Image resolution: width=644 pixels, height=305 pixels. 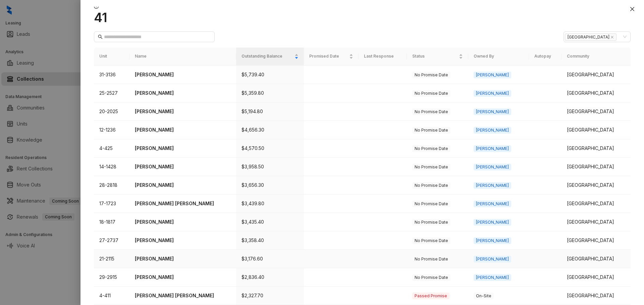 I want to click on td: $5,359.80, so click(x=270, y=93).